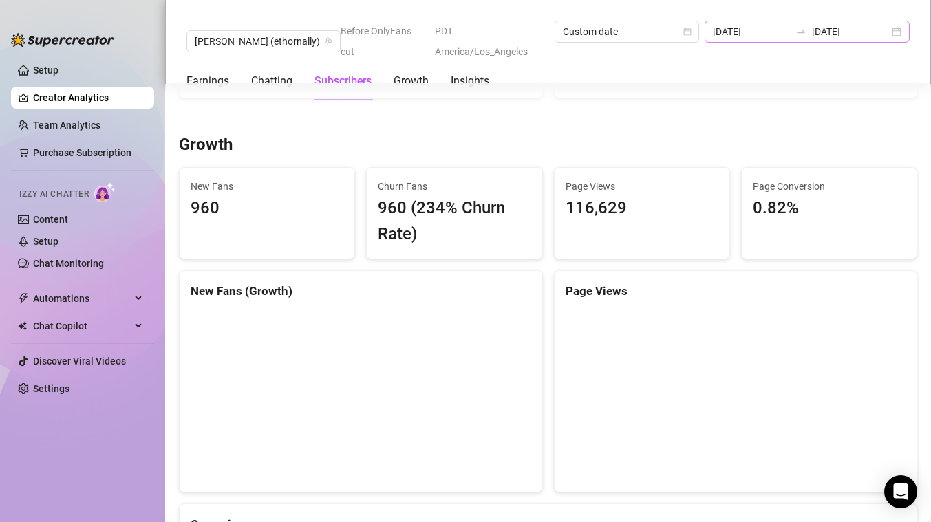 This screenshot has height=522, width=931. Describe the element at coordinates (22, 326) in the screenshot. I see `img: Chat Copilot` at that location.